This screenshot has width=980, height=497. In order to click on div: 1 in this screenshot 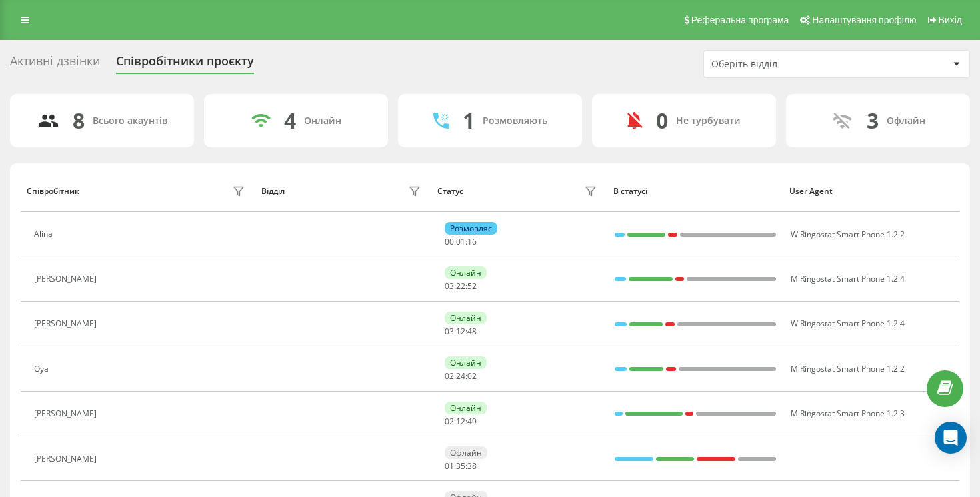, I will do `click(468, 121)`.